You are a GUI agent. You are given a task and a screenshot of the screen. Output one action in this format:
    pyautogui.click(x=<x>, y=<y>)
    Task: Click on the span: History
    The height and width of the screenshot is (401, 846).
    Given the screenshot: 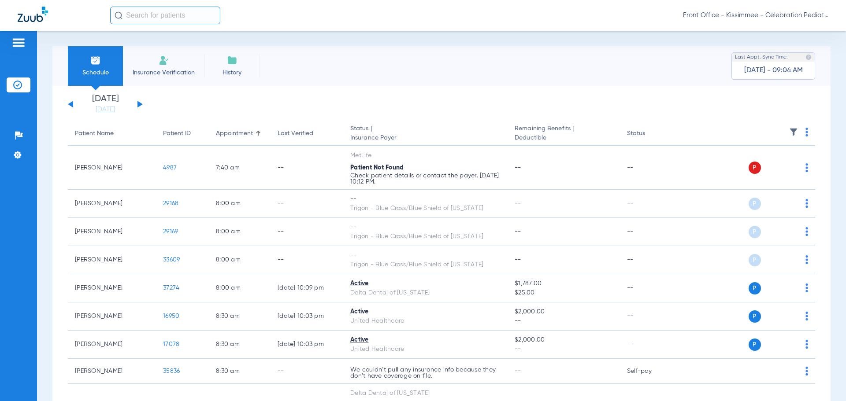 What is the action you would take?
    pyautogui.click(x=232, y=73)
    